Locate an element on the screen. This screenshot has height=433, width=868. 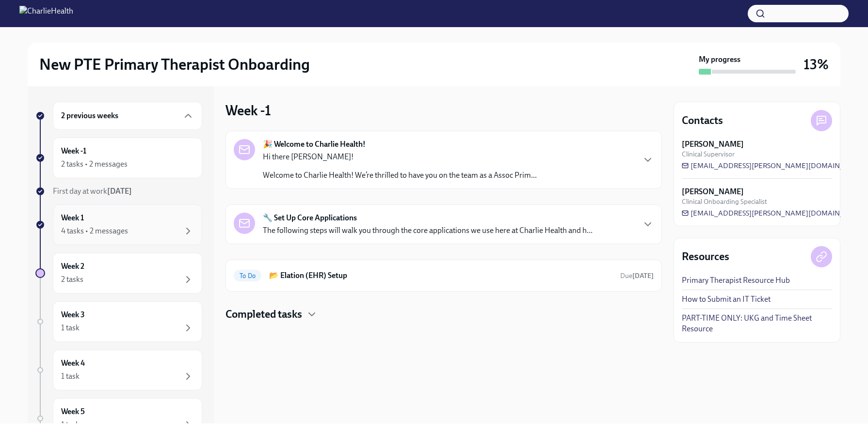
h4: Resources is located at coordinates (706, 257).